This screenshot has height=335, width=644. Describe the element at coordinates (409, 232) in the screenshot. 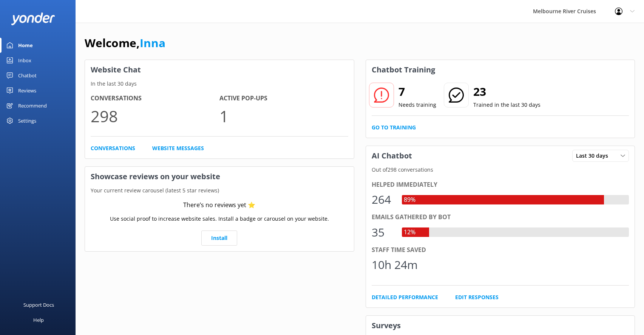

I see `div: 12%` at that location.